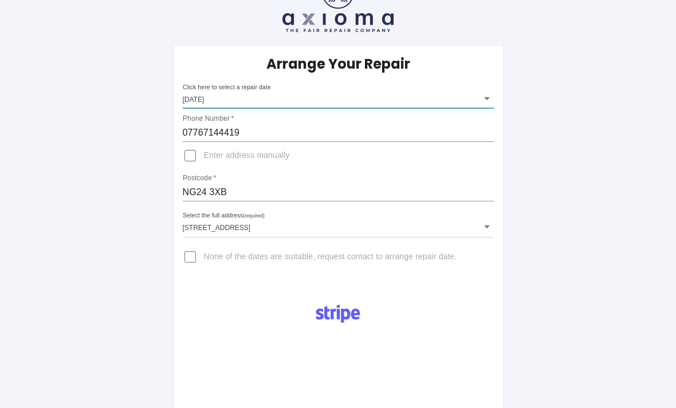 The height and width of the screenshot is (408, 676). Describe the element at coordinates (338, 314) in the screenshot. I see `img: Logo` at that location.